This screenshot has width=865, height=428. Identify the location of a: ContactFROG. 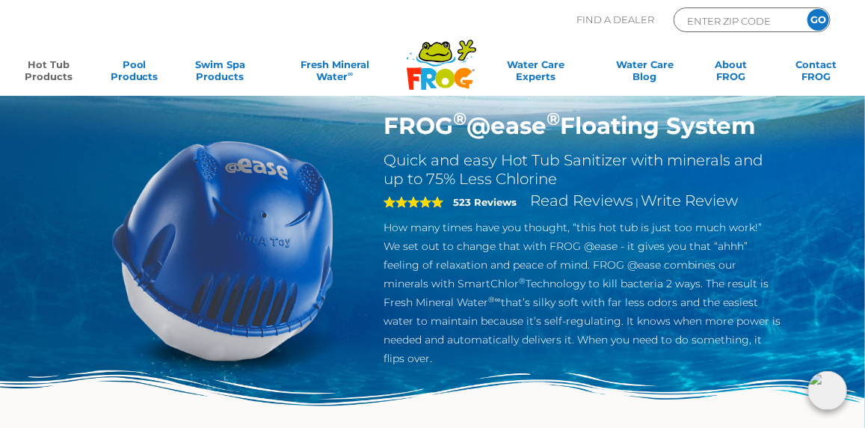
(816, 73).